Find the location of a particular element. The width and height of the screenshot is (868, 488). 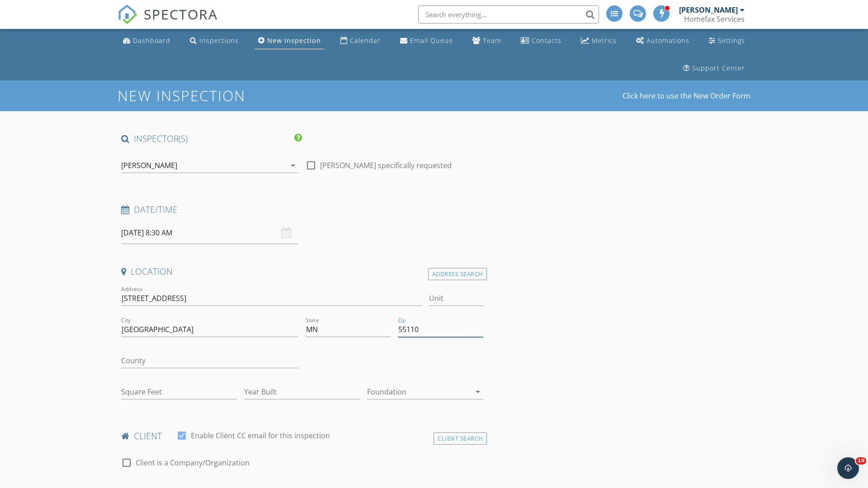

div: Homefax Services is located at coordinates (714, 19).